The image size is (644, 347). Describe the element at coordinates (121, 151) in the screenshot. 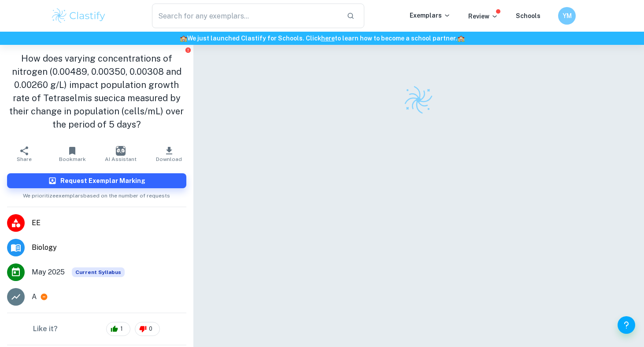

I see `img: AI Assistant` at that location.